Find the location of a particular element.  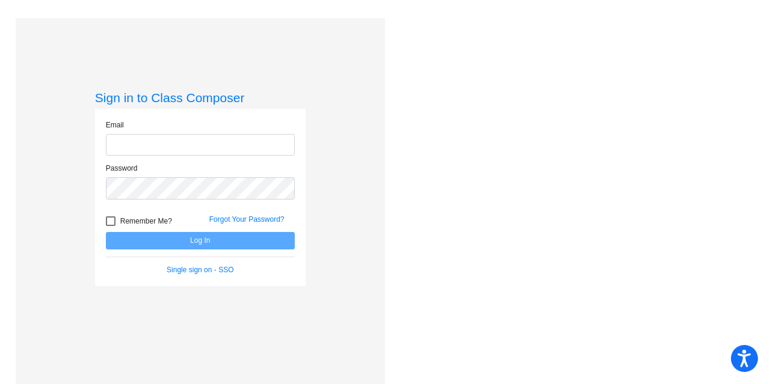

label: Email is located at coordinates (115, 125).